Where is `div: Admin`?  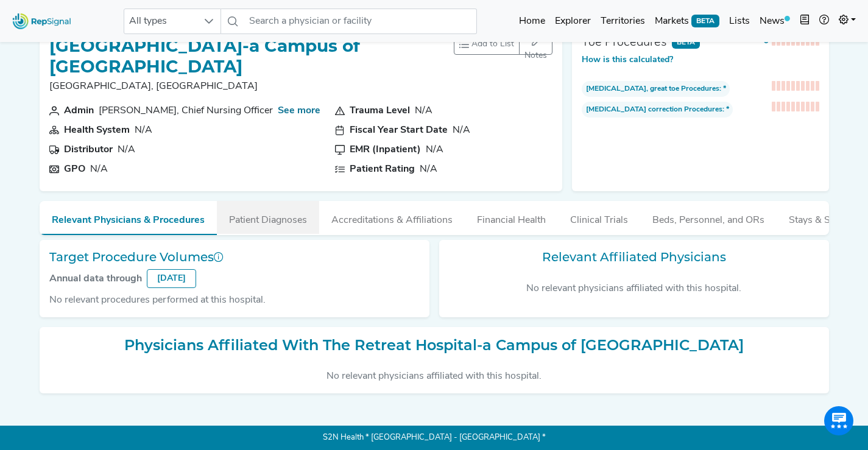
div: Admin is located at coordinates (79, 111).